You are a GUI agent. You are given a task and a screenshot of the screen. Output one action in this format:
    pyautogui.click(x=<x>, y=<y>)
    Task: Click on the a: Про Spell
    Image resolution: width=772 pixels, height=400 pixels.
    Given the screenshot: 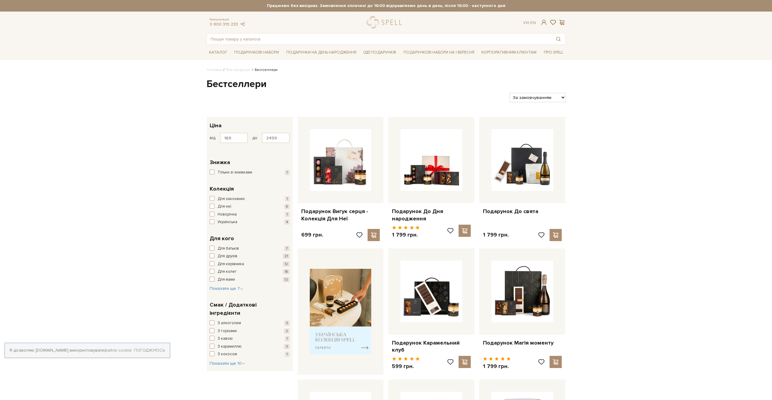 What is the action you would take?
    pyautogui.click(x=554, y=52)
    